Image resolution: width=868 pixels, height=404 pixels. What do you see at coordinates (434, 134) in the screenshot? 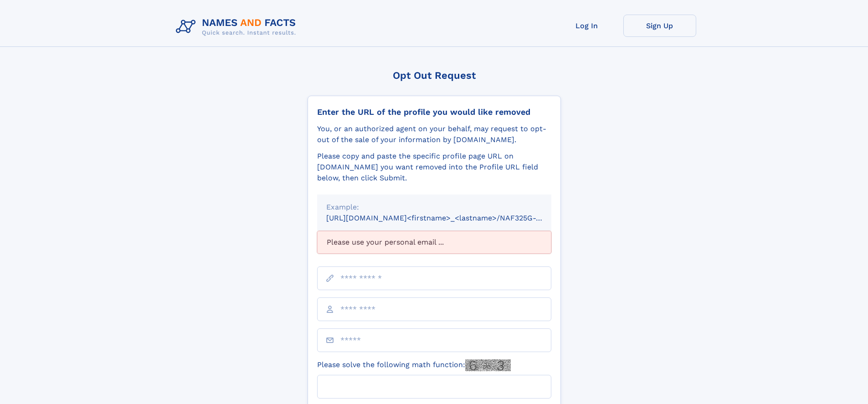
I see `div: You, or an authorized agent on your behalf, may request to opt-out of the sale of your informatio...` at bounding box center [434, 134].